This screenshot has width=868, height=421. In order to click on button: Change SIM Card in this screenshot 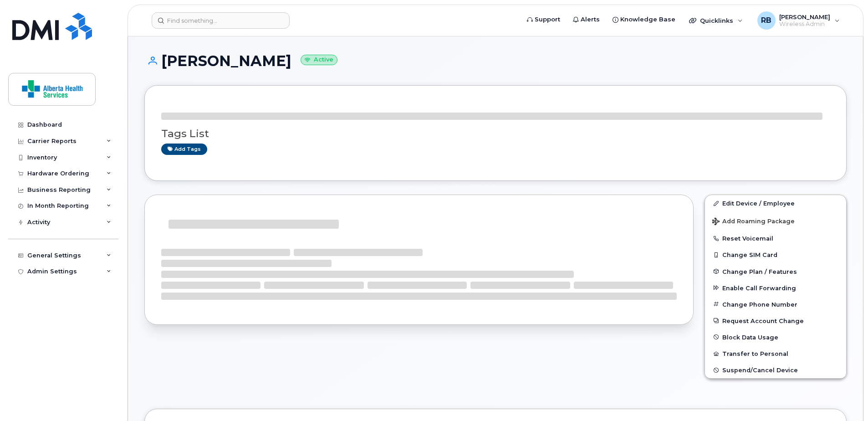, I will do `click(775, 254)`.